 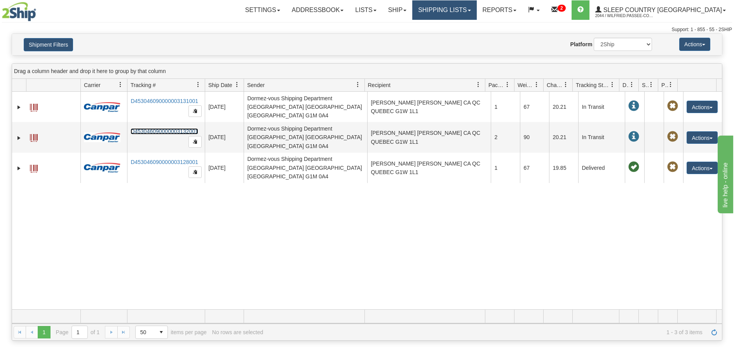 What do you see at coordinates (120, 85) in the screenshot?
I see `a: Carrier filter column settings` at bounding box center [120, 85].